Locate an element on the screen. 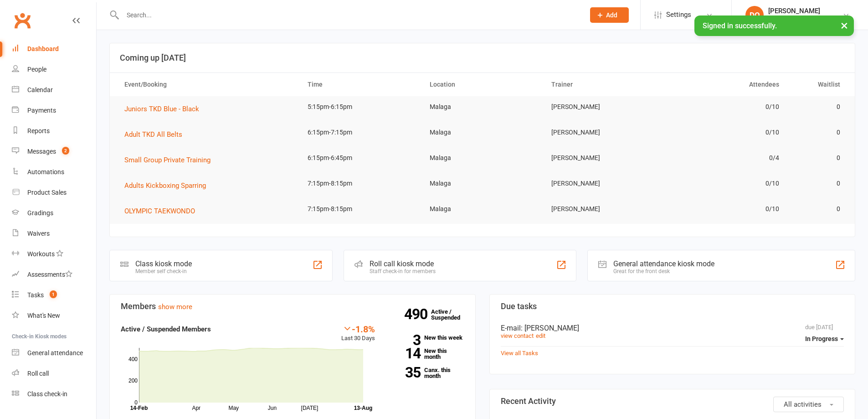  a: 14New this month is located at coordinates (426, 354).